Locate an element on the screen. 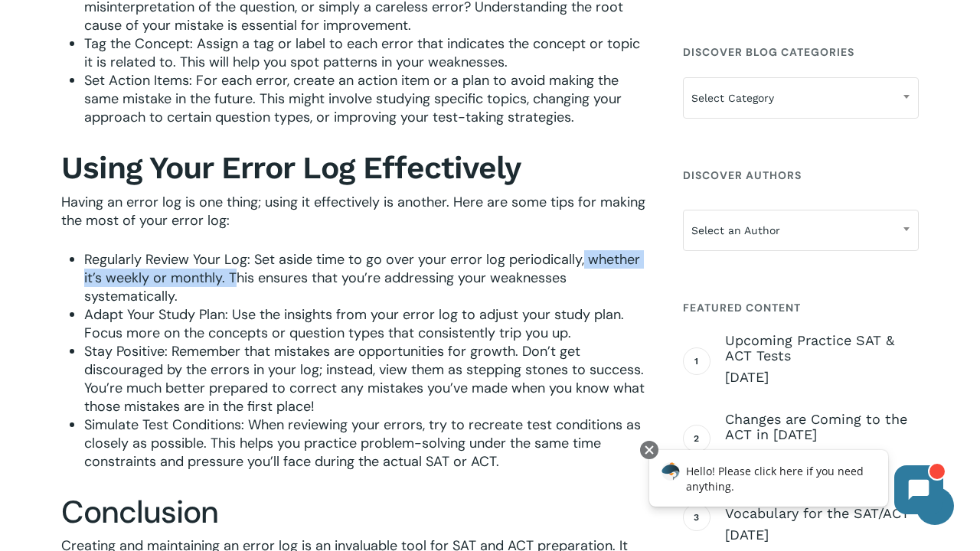 This screenshot has height=551, width=980. b: Using Your Error Log Effectively is located at coordinates (291, 167).